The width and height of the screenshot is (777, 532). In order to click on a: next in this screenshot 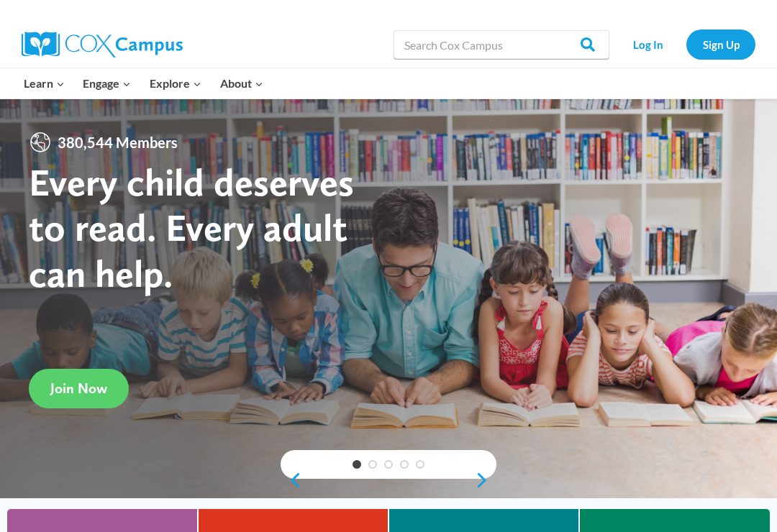, I will do `click(486, 481)`.